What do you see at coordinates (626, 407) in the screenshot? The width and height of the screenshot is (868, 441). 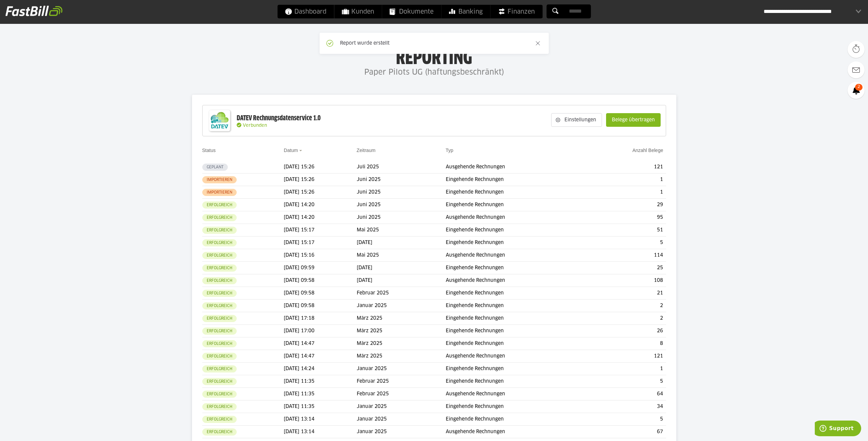 I see `td: 34` at bounding box center [626, 407].